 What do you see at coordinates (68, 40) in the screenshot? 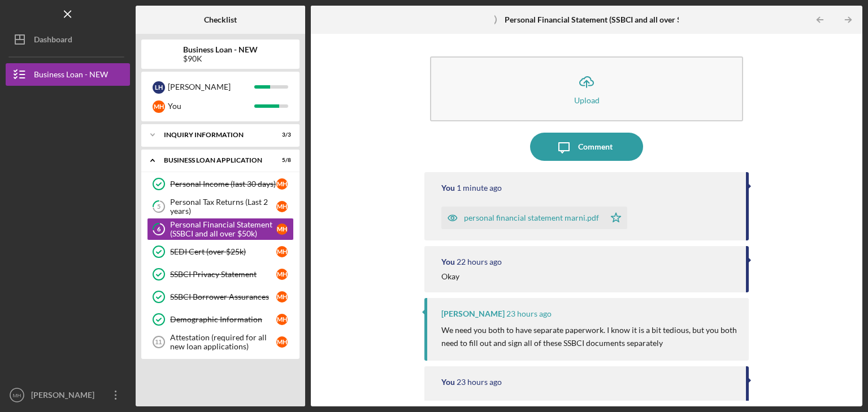
I see `a: Dashboard` at bounding box center [68, 40].